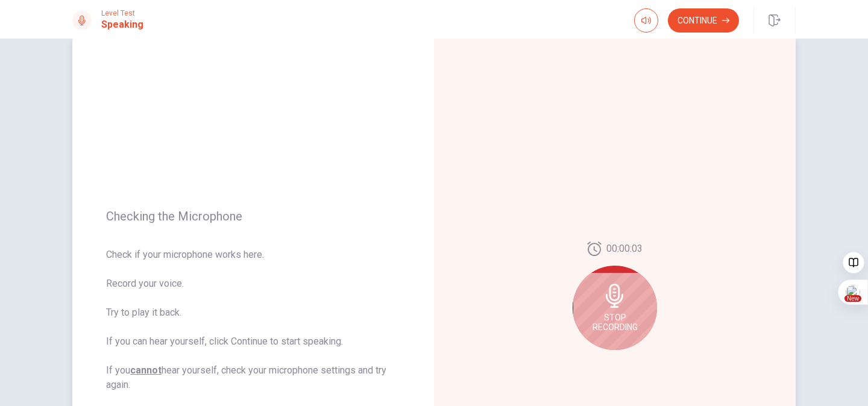 This screenshot has width=868, height=406. I want to click on span: Level Test, so click(122, 13).